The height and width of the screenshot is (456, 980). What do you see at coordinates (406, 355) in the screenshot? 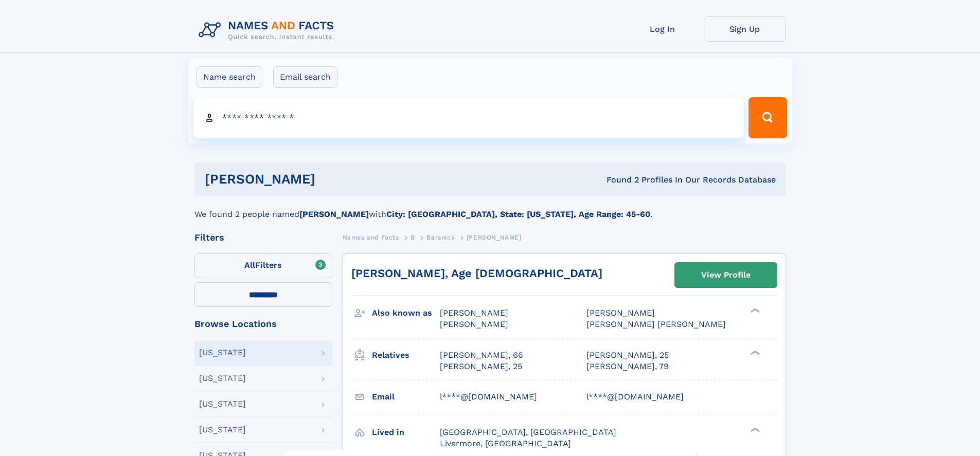
I see `h3: Relatives` at bounding box center [406, 355].